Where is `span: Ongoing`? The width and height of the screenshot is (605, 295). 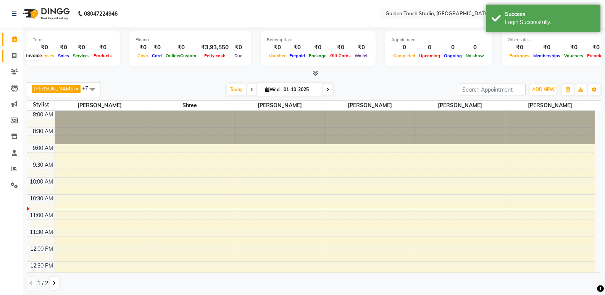 span: Ongoing is located at coordinates (453, 56).